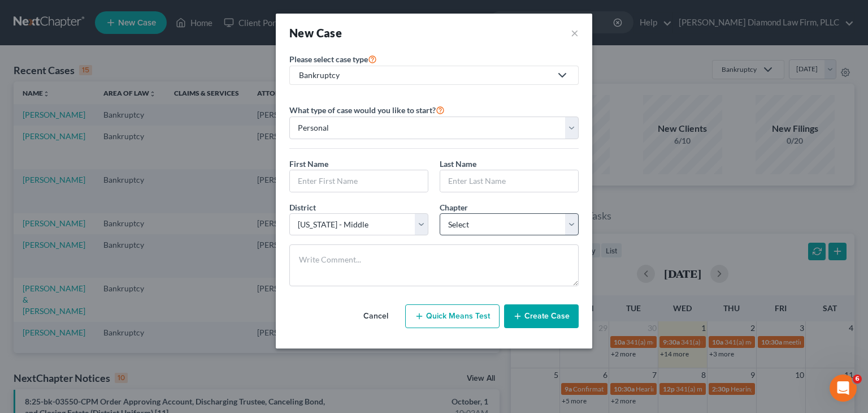  Describe the element at coordinates (509, 181) in the screenshot. I see `input: Enter Last Name` at that location.